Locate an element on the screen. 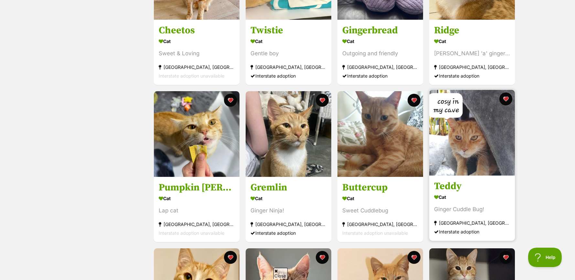 This screenshot has width=575, height=280. h3: Buttercup is located at coordinates (380, 187).